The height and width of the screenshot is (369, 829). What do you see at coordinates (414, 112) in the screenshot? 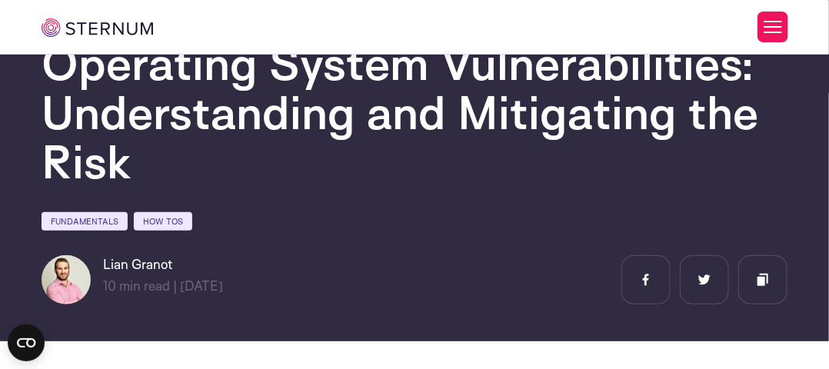
I see `h1: Operating System Vulnerabilities: Understanding and Mitigating the Risk` at bounding box center [414, 112].